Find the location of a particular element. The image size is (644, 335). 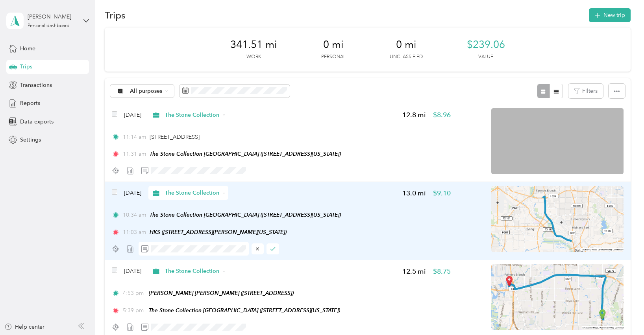

span: Transactions is located at coordinates (36, 85).